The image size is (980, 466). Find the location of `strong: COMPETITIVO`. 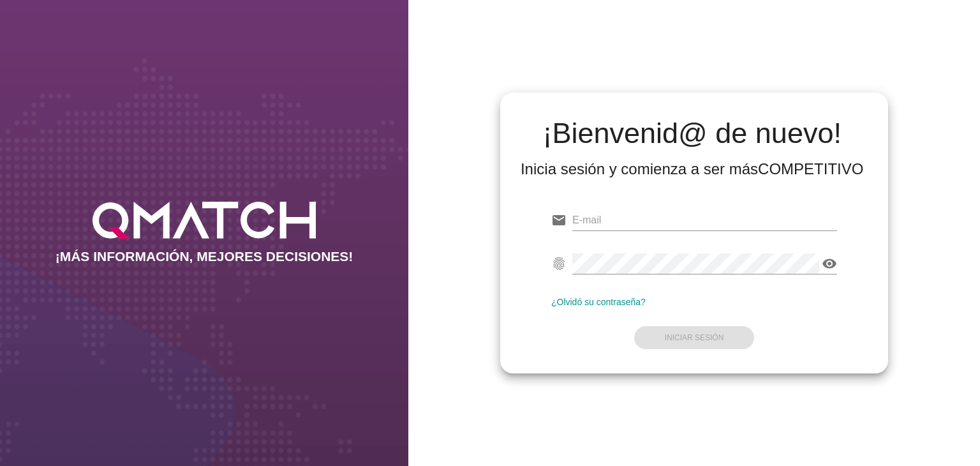

strong: COMPETITIVO is located at coordinates (810, 168).